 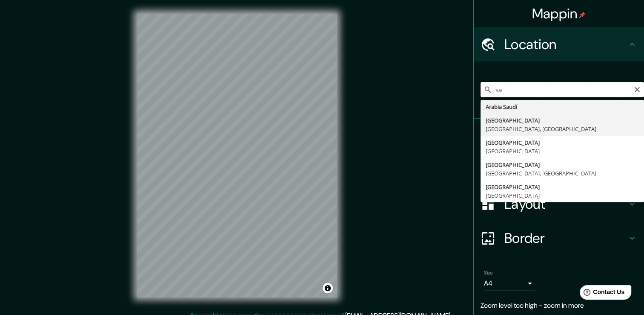 What do you see at coordinates (510, 283) in the screenshot?
I see `div: A4` at bounding box center [510, 283].